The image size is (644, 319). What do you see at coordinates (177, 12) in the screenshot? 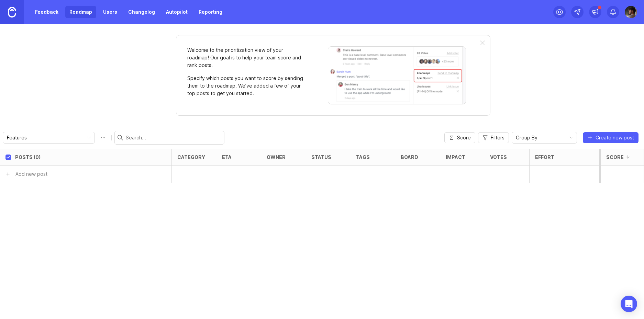
I see `a: Autopilot` at bounding box center [177, 12].